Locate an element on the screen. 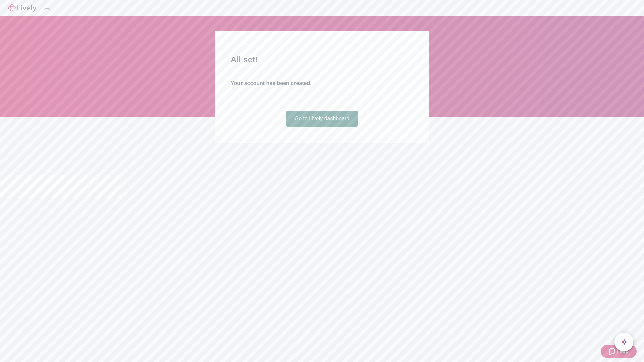  svg: Zendesk support icon is located at coordinates (613, 351).